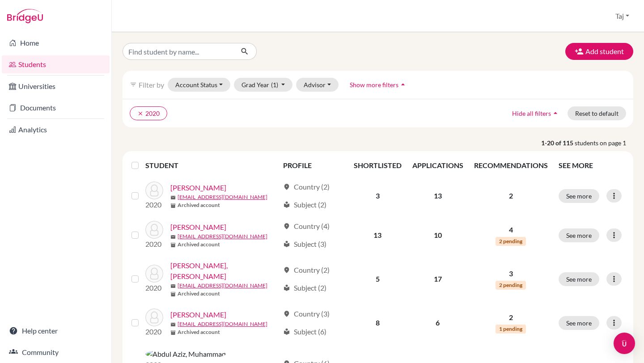 The height and width of the screenshot is (363, 644). Describe the element at coordinates (154, 230) in the screenshot. I see `img: Abdelhamid, Maya` at that location.